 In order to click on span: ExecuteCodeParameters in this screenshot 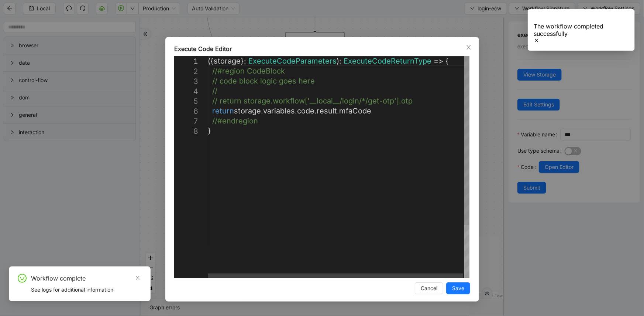, I will do `click(292, 61)`.